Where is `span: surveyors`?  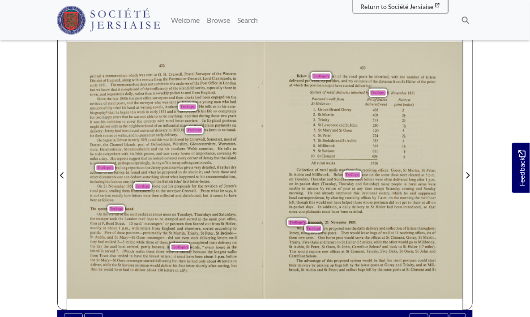
span: surveyors is located at coordinates (160, 98).